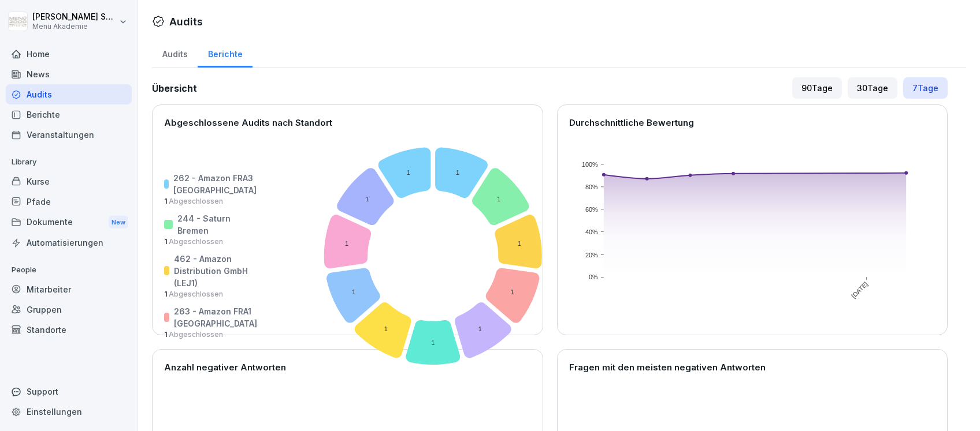 Image resolution: width=980 pixels, height=431 pixels. I want to click on text: 60%, so click(591, 210).